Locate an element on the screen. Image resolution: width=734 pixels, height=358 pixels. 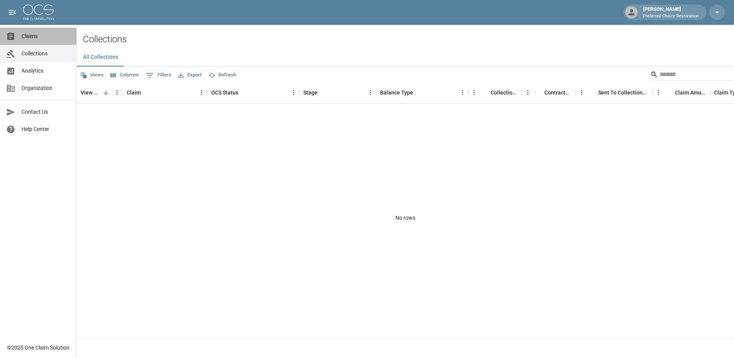
button: Refresh is located at coordinates (222, 75).